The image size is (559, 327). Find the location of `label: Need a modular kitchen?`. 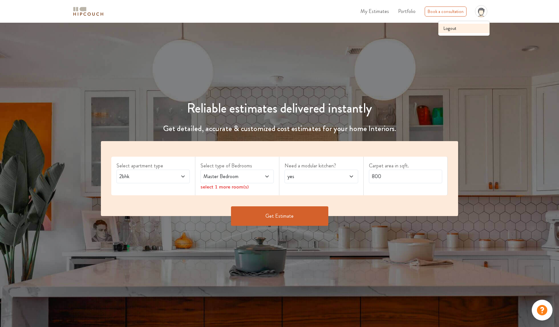

label: Need a modular kitchen? is located at coordinates (321, 166).